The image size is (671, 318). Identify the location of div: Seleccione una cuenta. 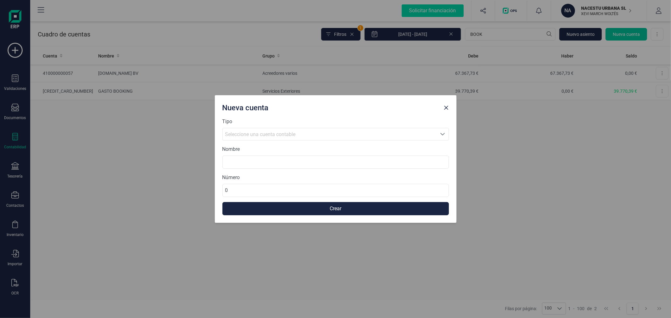
(443, 134).